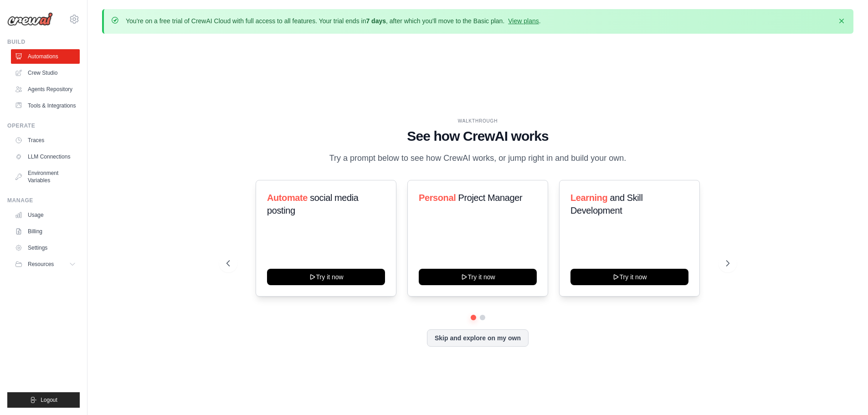 This screenshot has height=415, width=868. What do you see at coordinates (478, 136) in the screenshot?
I see `h1: See how CrewAI works` at bounding box center [478, 136].